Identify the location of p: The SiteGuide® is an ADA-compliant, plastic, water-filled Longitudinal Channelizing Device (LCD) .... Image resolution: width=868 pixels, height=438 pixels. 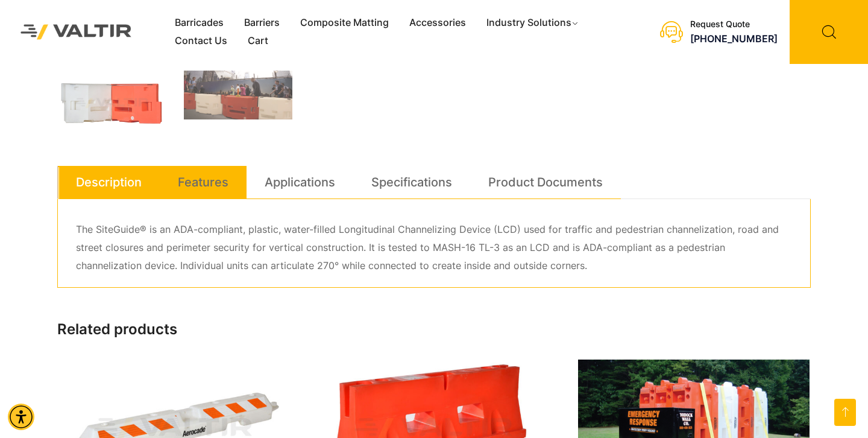
(434, 248).